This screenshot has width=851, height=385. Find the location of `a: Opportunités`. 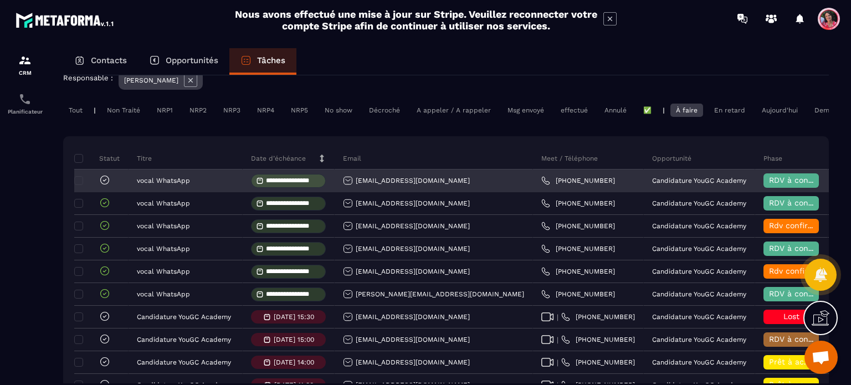

a: Opportunités is located at coordinates (183, 61).